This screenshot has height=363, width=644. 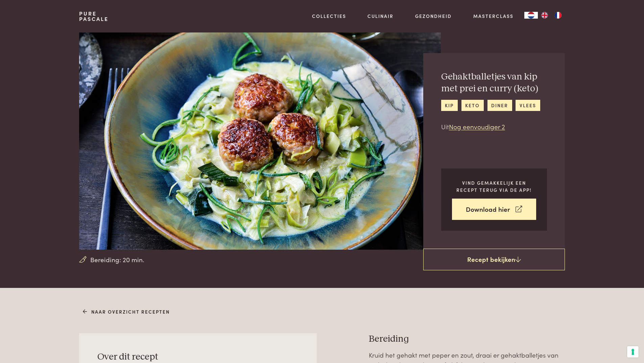 I want to click on span: Bereiding: 20 min., so click(x=117, y=260).